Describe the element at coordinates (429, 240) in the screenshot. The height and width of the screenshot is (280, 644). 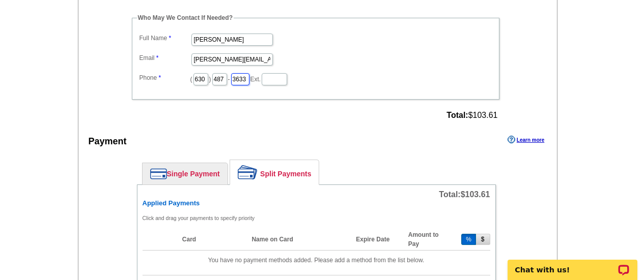
I see `th: Amount to Pay` at that location.